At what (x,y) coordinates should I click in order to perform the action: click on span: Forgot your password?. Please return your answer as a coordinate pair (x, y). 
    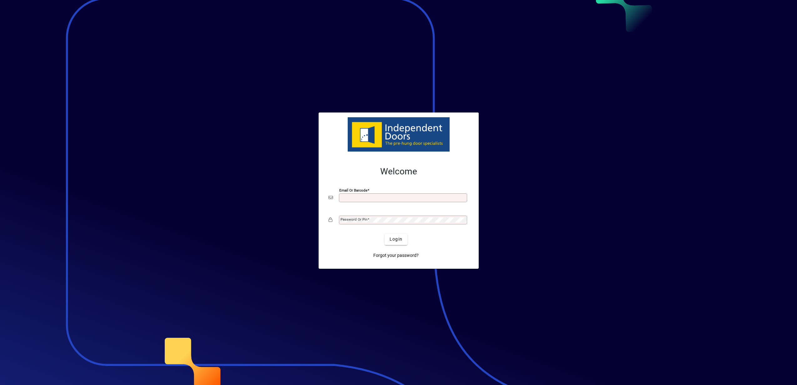
    Looking at the image, I should click on (396, 256).